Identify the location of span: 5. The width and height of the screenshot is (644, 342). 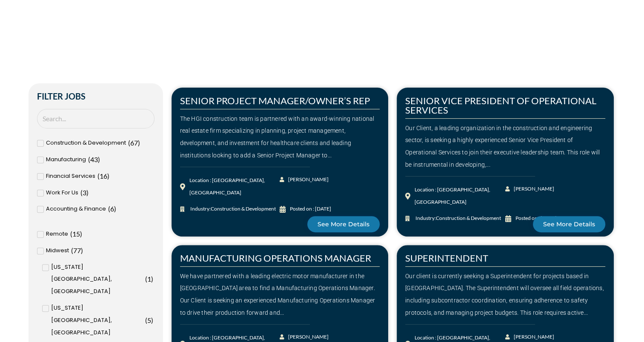
(149, 320).